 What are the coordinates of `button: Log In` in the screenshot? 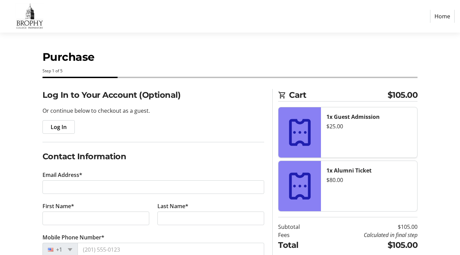 It's located at (58, 127).